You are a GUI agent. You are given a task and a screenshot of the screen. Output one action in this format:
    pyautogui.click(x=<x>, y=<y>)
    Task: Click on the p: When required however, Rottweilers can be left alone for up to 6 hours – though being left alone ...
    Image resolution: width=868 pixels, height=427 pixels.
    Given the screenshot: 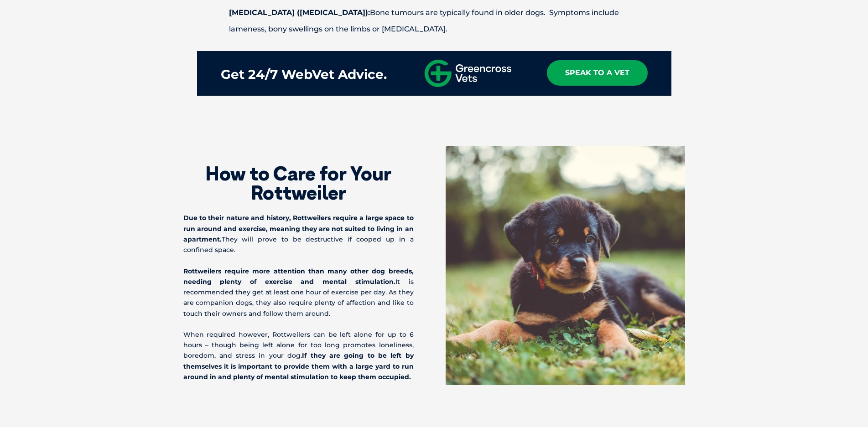 What is the action you would take?
    pyautogui.click(x=298, y=356)
    